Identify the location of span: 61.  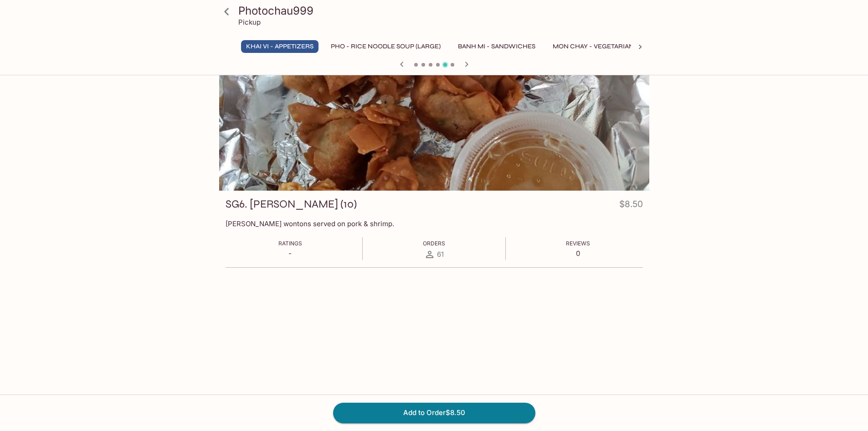
(440, 254).